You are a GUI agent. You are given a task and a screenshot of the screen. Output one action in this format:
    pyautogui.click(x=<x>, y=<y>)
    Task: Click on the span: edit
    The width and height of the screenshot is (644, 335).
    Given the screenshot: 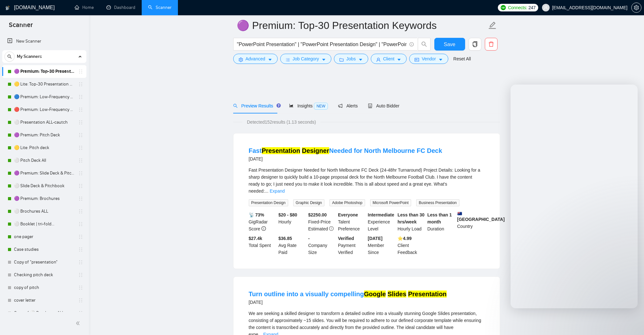 What is the action you would take?
    pyautogui.click(x=493, y=26)
    